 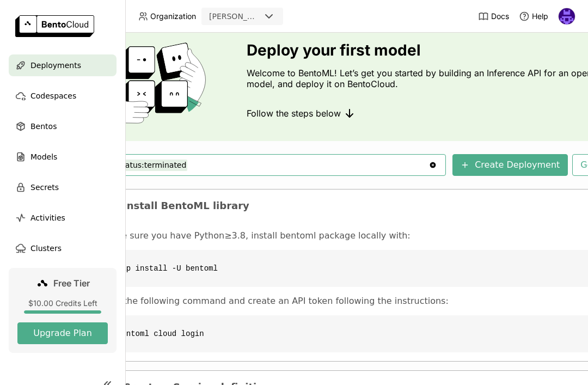 I want to click on button: Create Deployment, so click(x=510, y=165).